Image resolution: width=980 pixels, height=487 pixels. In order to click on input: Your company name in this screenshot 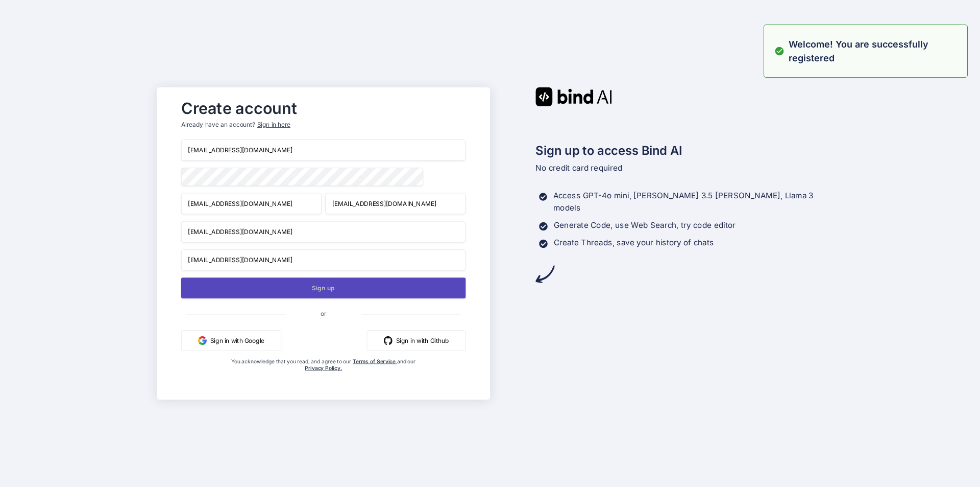, I will do `click(324, 232)`.